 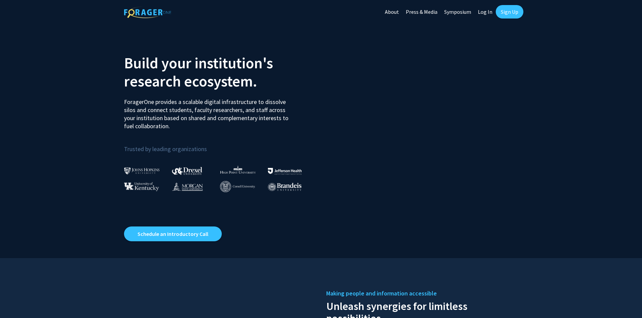 What do you see at coordinates (142, 187) in the screenshot?
I see `img: University of Kentucky` at bounding box center [142, 187].